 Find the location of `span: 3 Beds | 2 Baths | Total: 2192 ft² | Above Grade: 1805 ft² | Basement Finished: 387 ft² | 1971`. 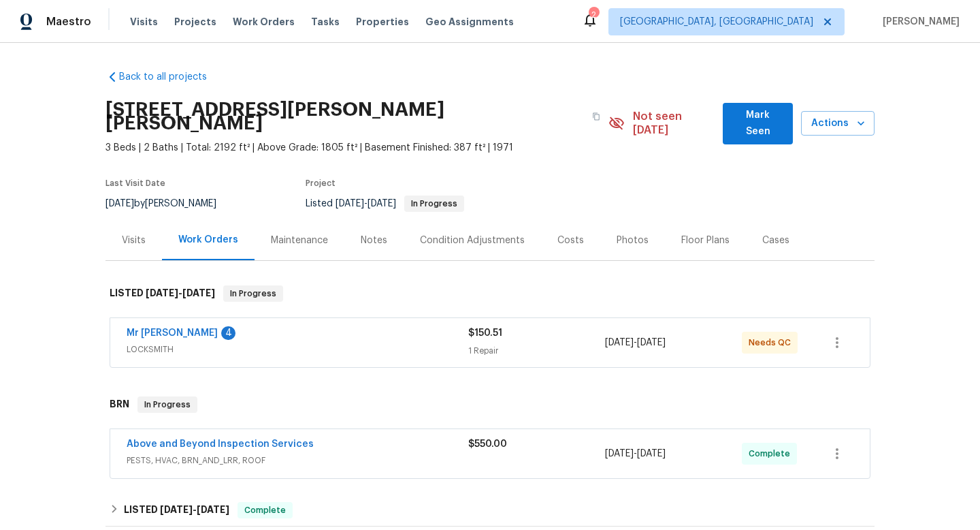

span: 3 Beds | 2 Baths | Total: 2192 ft² | Above Grade: 1805 ft² | Basement Finished: 387 ft² | 1971 is located at coordinates (356, 148).